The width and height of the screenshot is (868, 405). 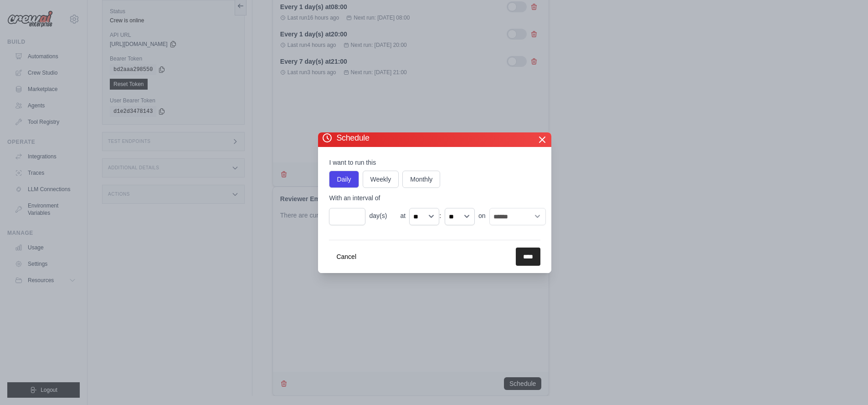 I want to click on label: Daily, so click(x=343, y=180).